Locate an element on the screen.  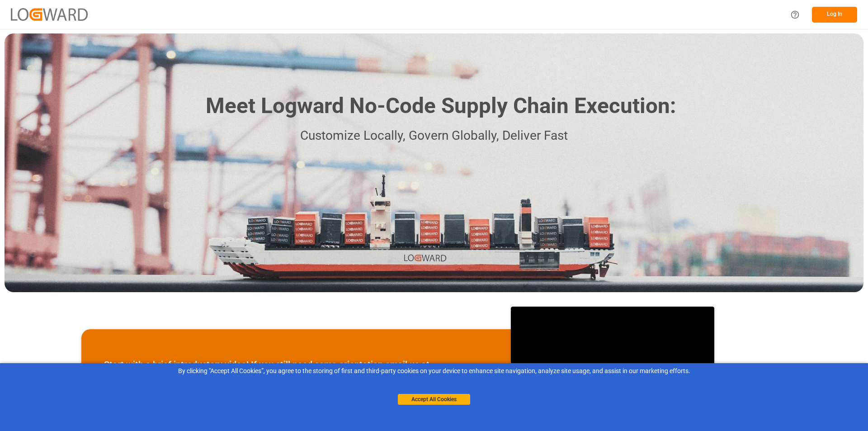
img: Logward_new_orange.png is located at coordinates (49, 14).